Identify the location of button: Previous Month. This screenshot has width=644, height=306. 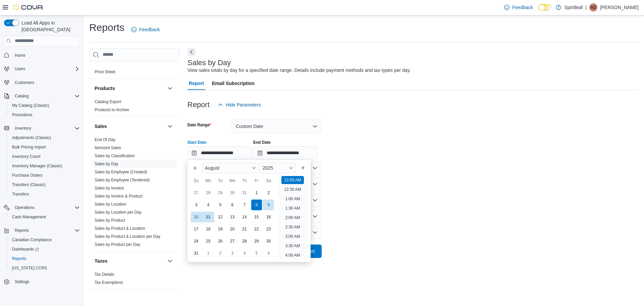
(195, 168).